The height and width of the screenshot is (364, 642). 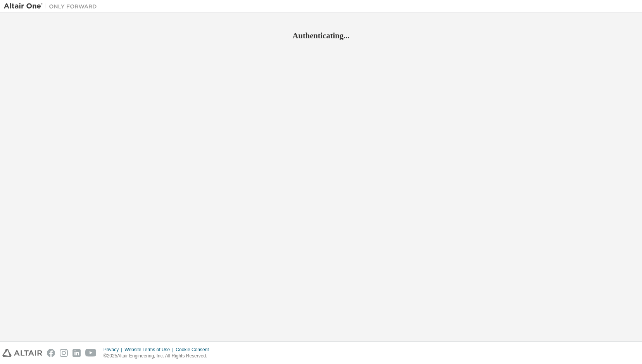 I want to click on img: altair_logo.svg, so click(x=22, y=353).